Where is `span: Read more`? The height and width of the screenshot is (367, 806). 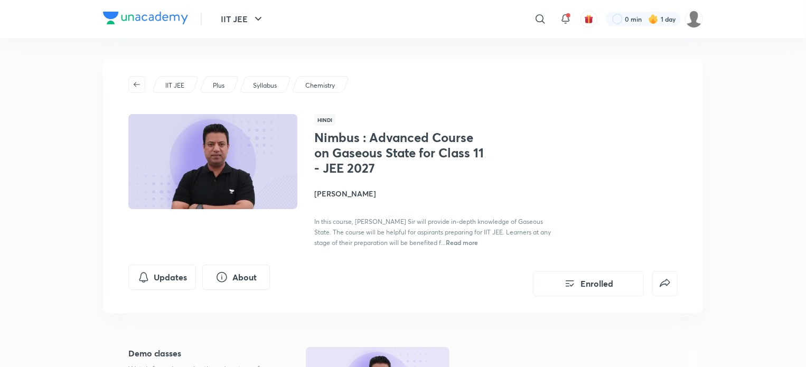 span: Read more is located at coordinates (461, 242).